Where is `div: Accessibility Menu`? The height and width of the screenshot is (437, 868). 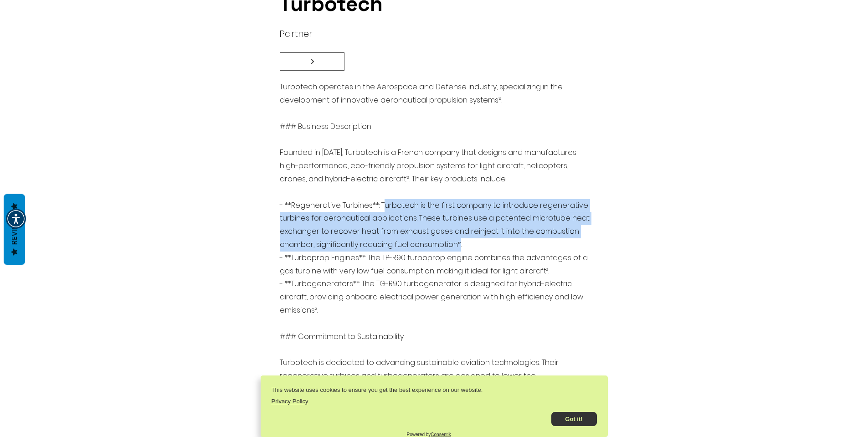 div: Accessibility Menu is located at coordinates (16, 219).